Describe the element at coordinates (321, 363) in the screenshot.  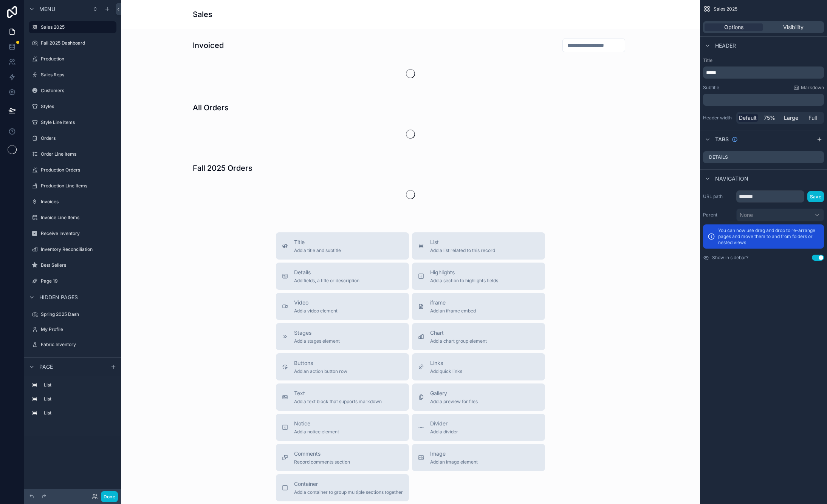
I see `span: Buttons` at that location.